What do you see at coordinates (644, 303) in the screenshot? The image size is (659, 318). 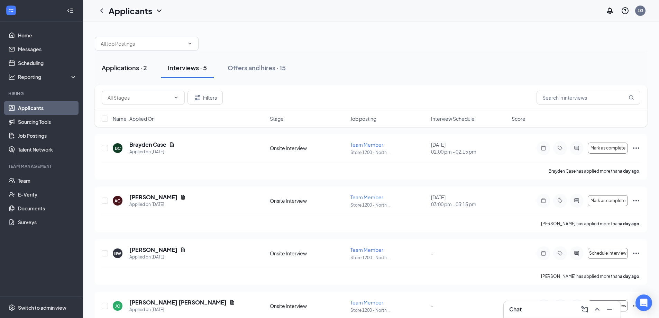 I see `div: Open Intercom Messenger` at bounding box center [644, 303].